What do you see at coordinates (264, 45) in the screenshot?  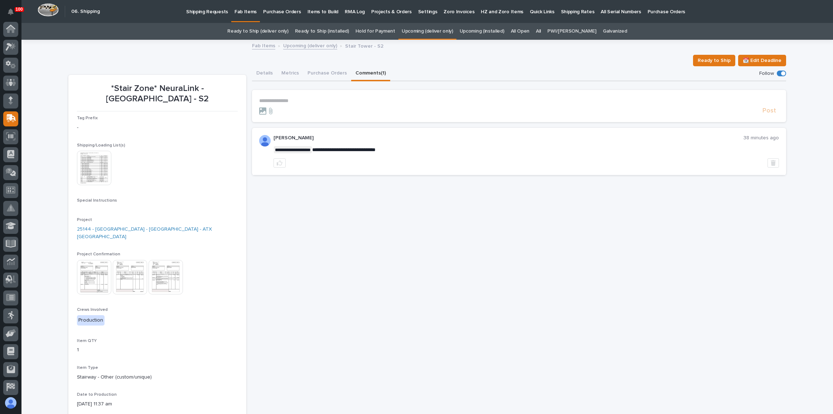 I see `a: Fab Items` at bounding box center [264, 45].